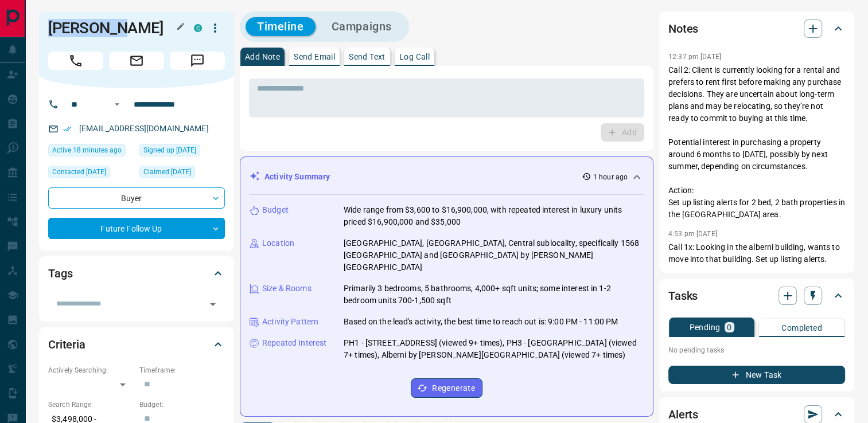  Describe the element at coordinates (198, 28) in the screenshot. I see `div: condos.ca` at that location.